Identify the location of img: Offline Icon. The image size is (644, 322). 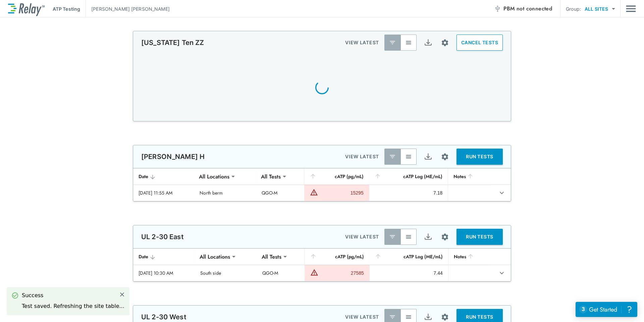
(498, 9).